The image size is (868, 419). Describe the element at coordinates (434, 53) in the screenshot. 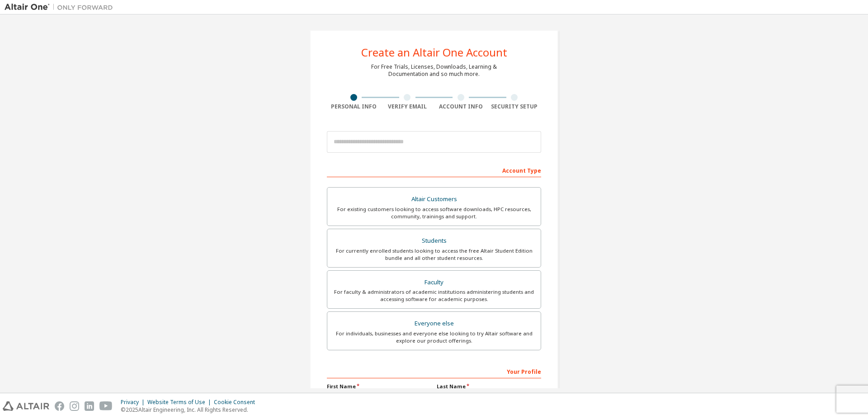

I see `div: Create an Altair One Account` at that location.